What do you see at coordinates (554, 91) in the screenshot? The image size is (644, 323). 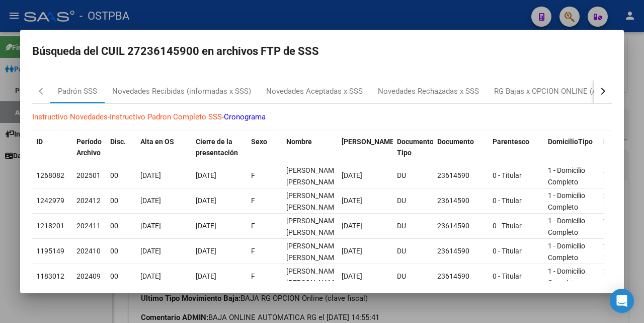 I see `div: RG Bajas x OPCION ONLINE (ARCA)` at bounding box center [554, 91].